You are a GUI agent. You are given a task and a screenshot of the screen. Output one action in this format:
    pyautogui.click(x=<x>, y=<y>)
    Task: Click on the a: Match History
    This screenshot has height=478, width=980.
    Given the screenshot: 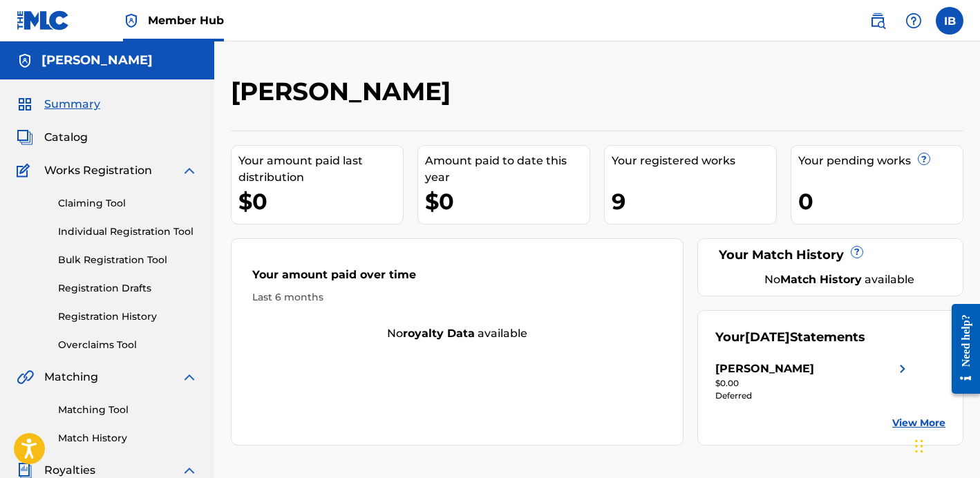 What is the action you would take?
    pyautogui.click(x=128, y=438)
    